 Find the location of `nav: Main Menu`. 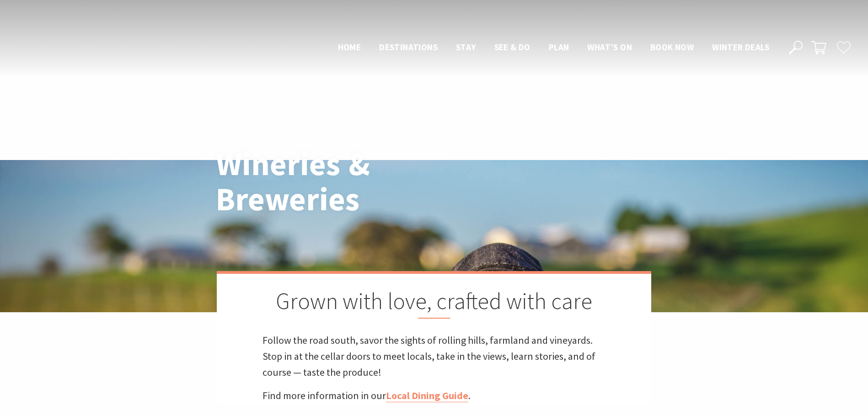

nav: Main Menu is located at coordinates (554, 48).